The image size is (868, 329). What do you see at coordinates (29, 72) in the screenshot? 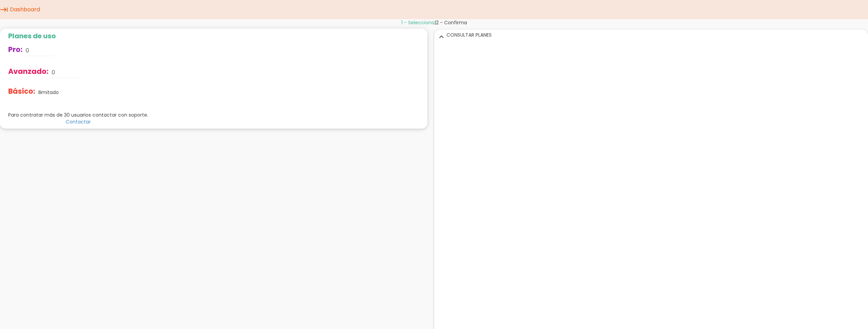
I see `span: Avanzado:` at bounding box center [29, 72].